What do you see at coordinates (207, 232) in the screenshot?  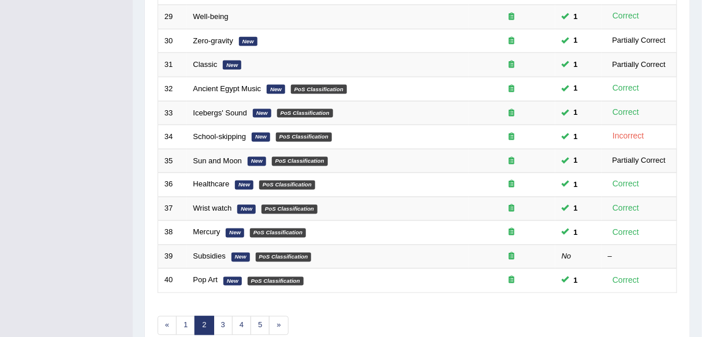 I see `a: Mercury` at bounding box center [207, 232].